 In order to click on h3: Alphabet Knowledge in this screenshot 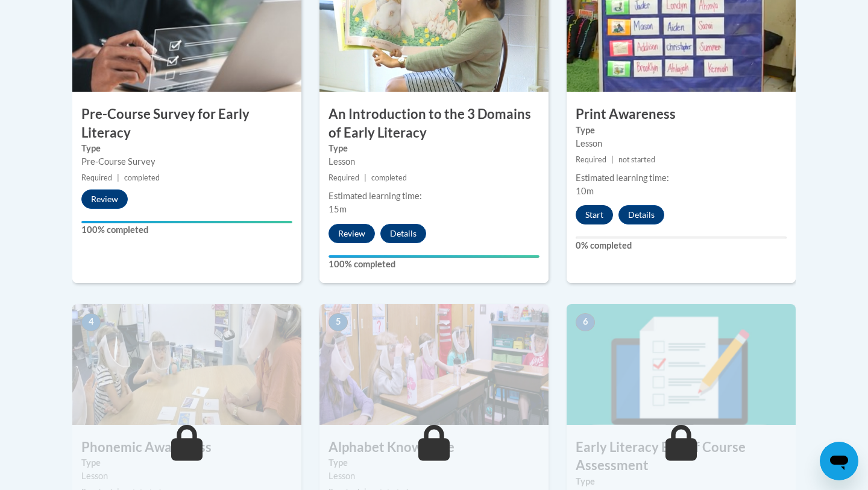, I will do `click(434, 447)`.